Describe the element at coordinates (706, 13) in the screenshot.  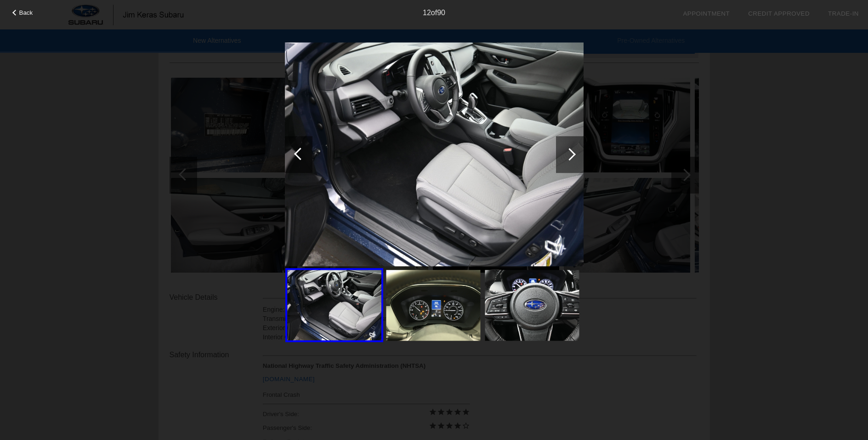
I see `a: Appointment` at that location.